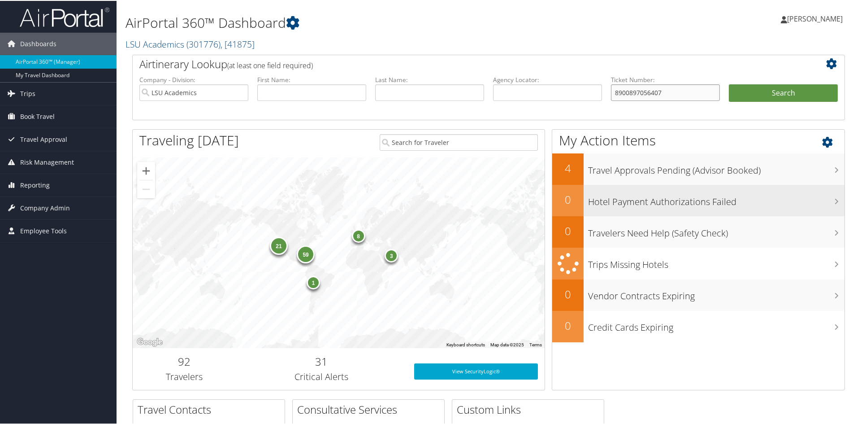 This screenshot has width=857, height=424. I want to click on h1: My Action Items, so click(699, 139).